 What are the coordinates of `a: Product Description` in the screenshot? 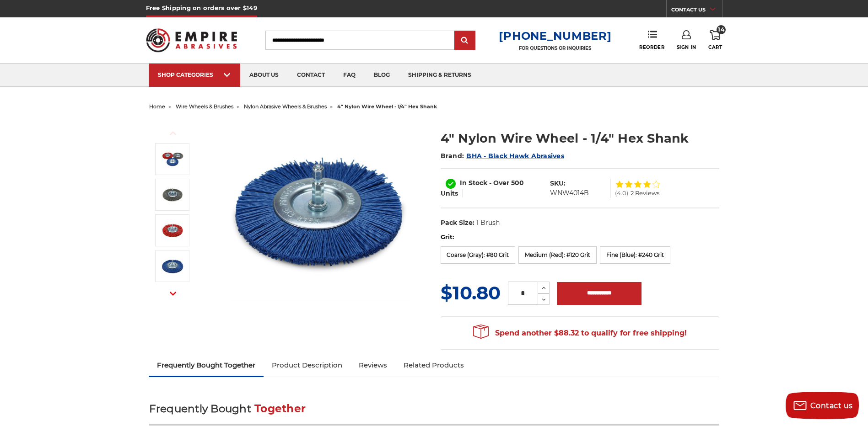 It's located at (307, 365).